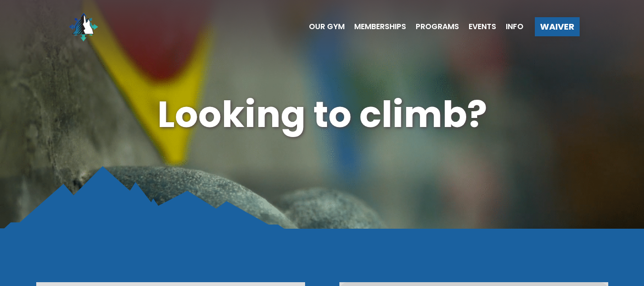 The height and width of the screenshot is (286, 644). What do you see at coordinates (514, 26) in the screenshot?
I see `span: Info` at bounding box center [514, 26].